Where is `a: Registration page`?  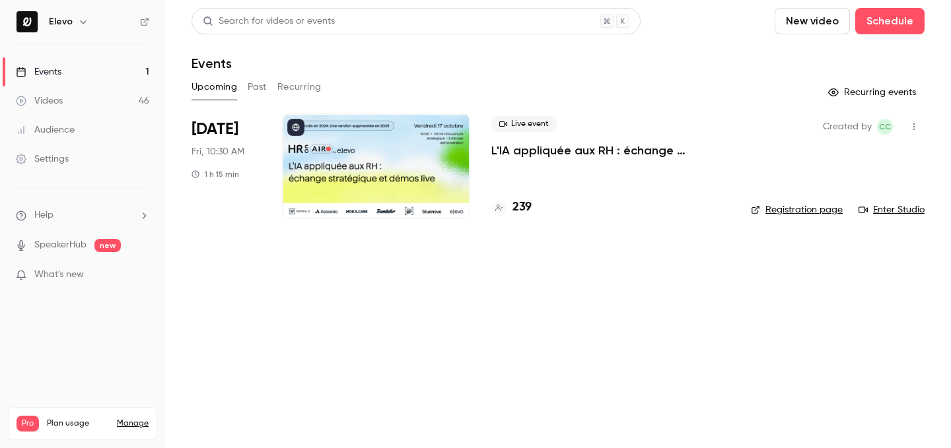 a: Registration page is located at coordinates (796, 210).